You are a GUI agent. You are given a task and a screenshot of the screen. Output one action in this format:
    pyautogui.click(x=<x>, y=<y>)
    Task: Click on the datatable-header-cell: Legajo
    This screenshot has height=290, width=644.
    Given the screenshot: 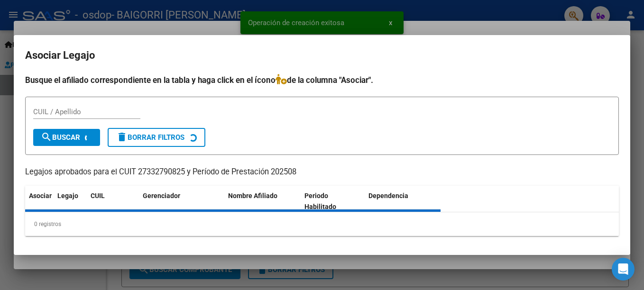 What is the action you would take?
    pyautogui.click(x=70, y=202)
    